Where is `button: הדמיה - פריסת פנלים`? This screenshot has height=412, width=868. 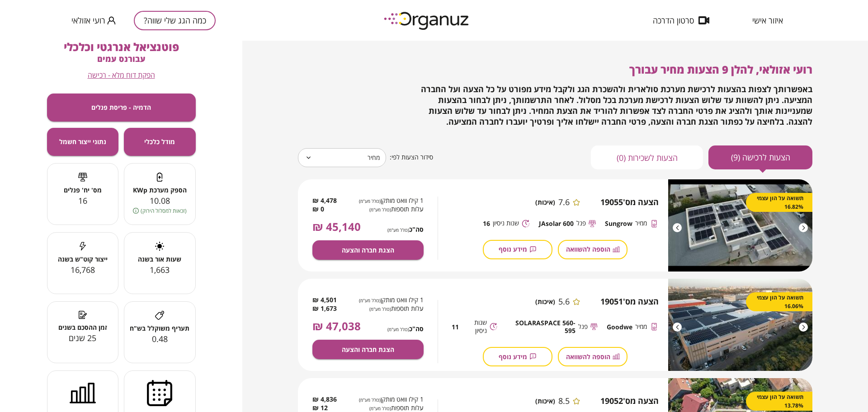
button: הדמיה - פריסת פנלים is located at coordinates (121, 107).